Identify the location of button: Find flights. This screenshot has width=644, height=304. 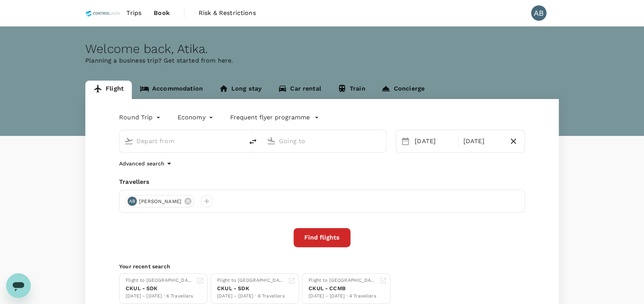
(322, 238).